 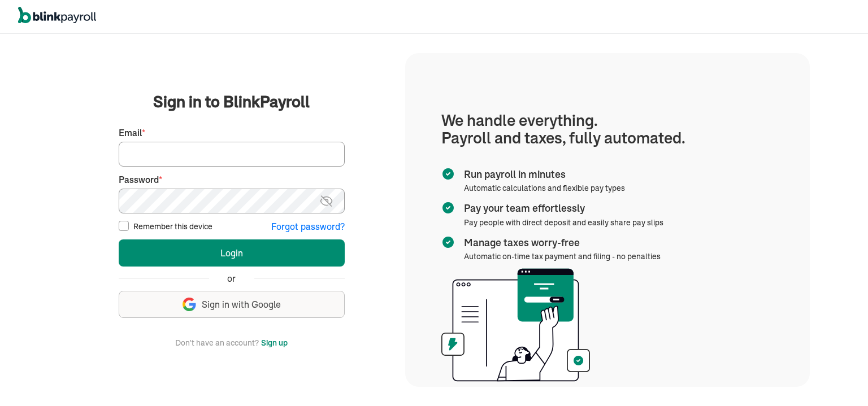 I want to click on button: Forgot password?, so click(x=308, y=227).